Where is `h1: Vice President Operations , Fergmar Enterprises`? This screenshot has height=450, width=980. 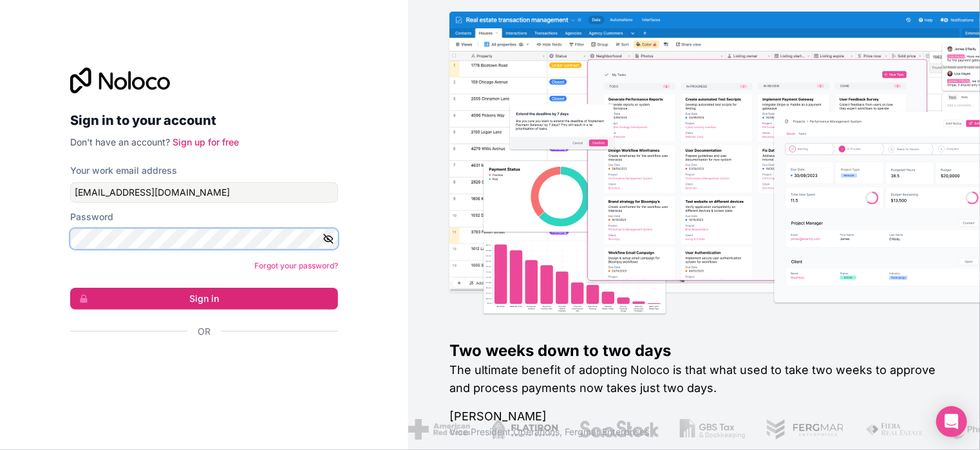
h1: Vice President Operations , Fergmar Enterprises is located at coordinates (694, 432).